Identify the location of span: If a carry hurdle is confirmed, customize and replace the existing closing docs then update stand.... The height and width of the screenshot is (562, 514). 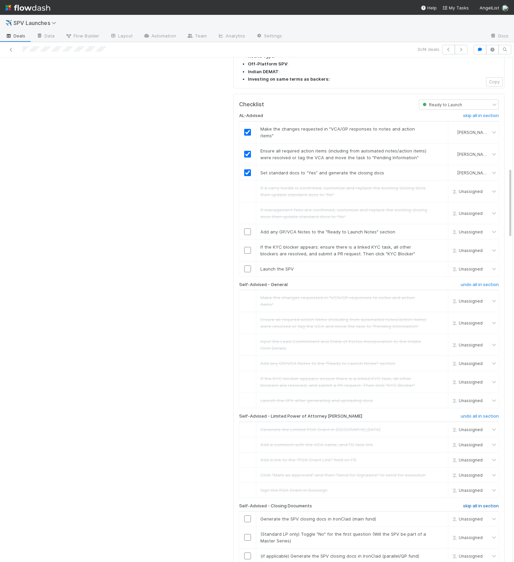
(343, 191).